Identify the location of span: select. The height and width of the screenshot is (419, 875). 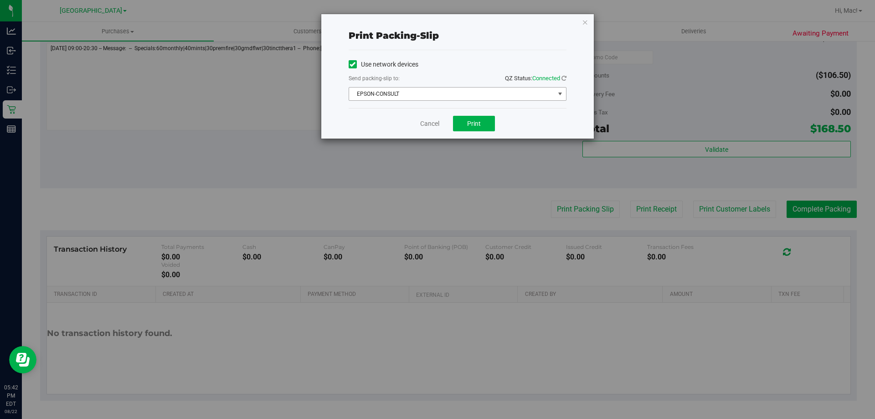
(560, 94).